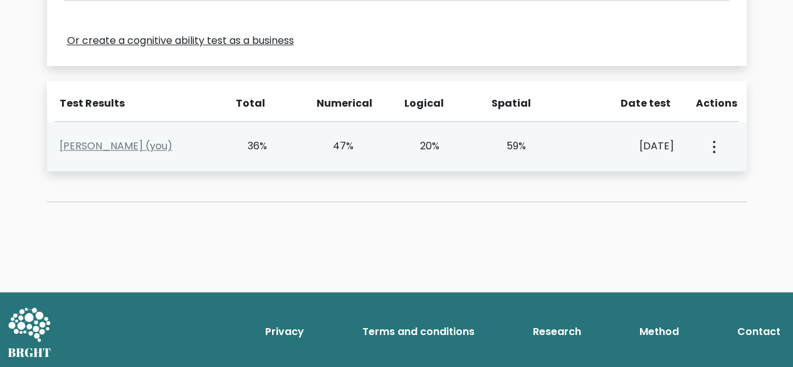 The width and height of the screenshot is (793, 367). Describe the element at coordinates (248, 103) in the screenshot. I see `div: Total` at that location.